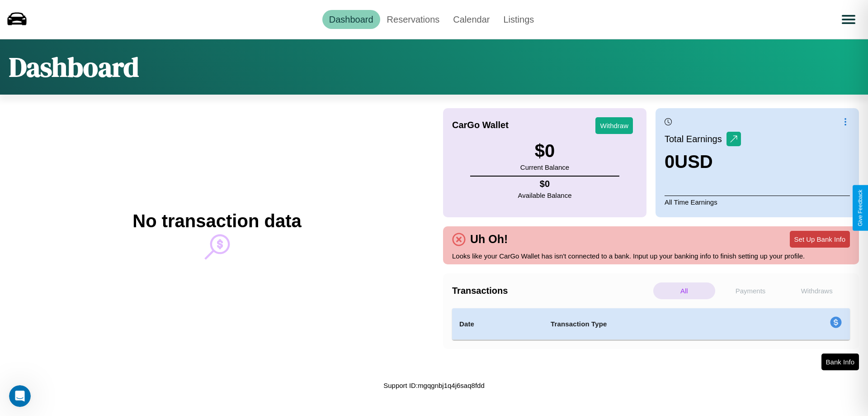 The image size is (868, 416). I want to click on p: All, so click(684, 290).